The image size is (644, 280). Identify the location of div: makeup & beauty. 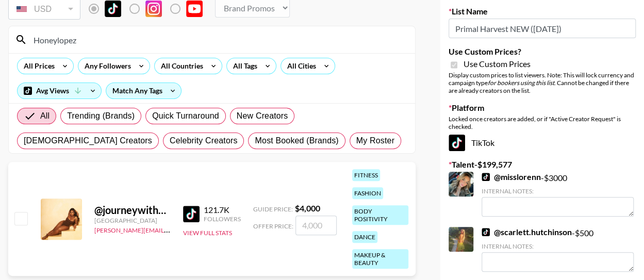
(380, 259).